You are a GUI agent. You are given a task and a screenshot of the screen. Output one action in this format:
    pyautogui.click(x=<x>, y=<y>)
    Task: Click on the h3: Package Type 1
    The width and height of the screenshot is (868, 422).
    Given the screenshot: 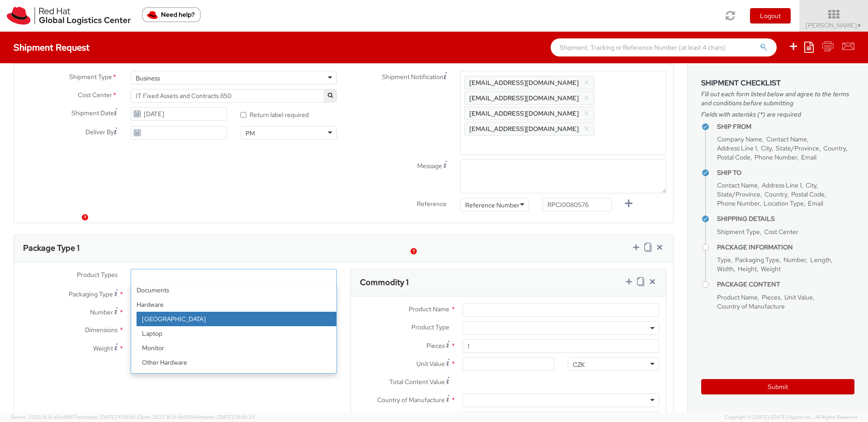 What is the action you would take?
    pyautogui.click(x=51, y=248)
    